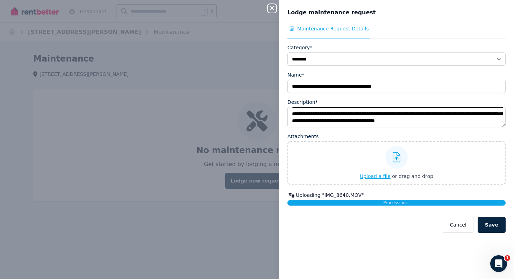  Describe the element at coordinates (303, 102) in the screenshot. I see `label: Description*` at that location.